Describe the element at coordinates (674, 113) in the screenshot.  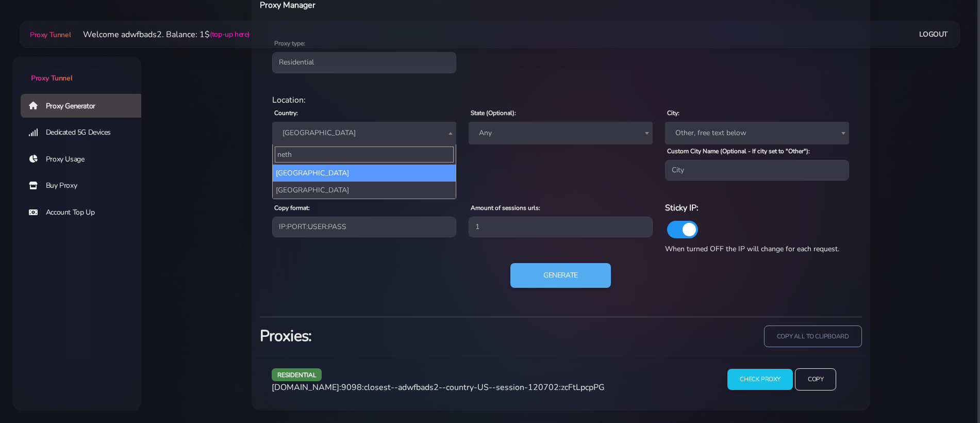
I see `label: City:` at that location.